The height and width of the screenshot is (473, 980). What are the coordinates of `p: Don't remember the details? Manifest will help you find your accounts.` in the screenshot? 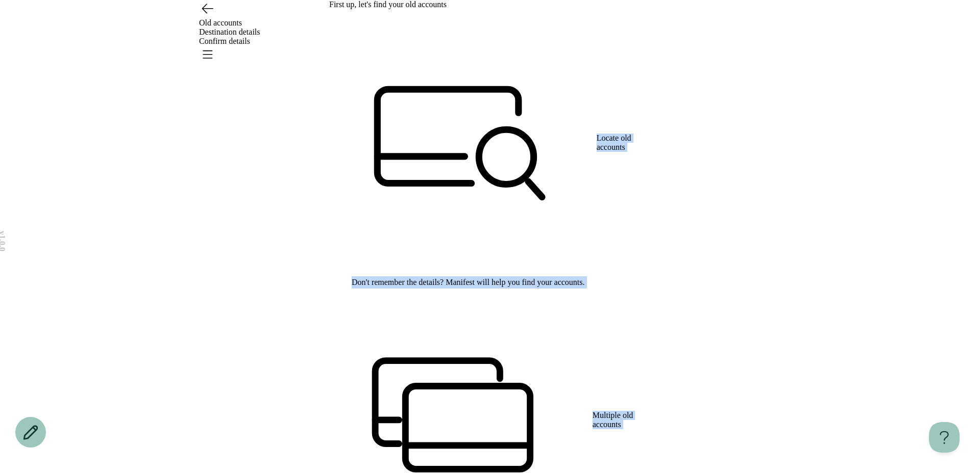 It's located at (490, 282).